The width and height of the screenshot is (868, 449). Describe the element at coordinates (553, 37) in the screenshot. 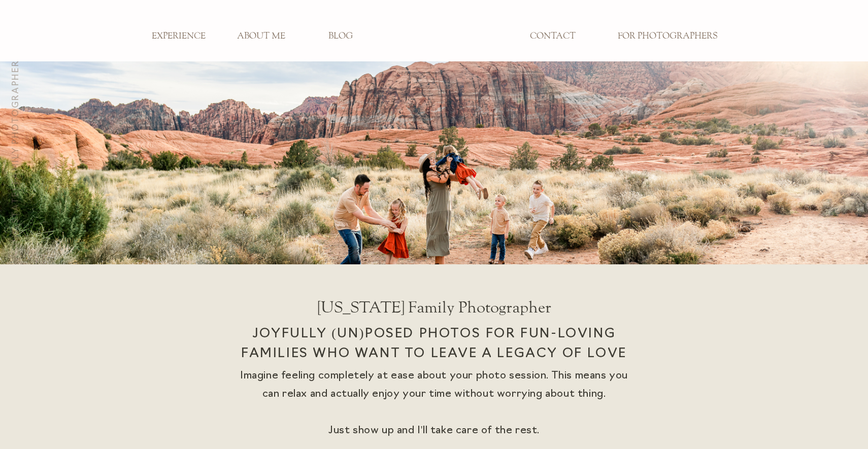

I see `a: CONTACT` at that location.